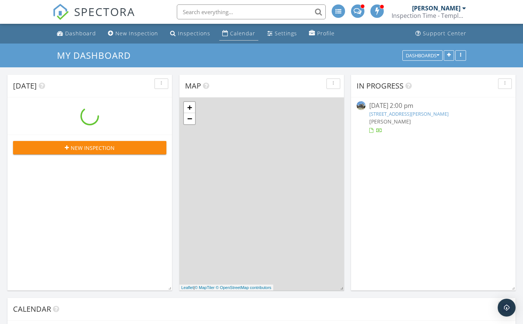 The image size is (523, 324). I want to click on a: © MapTiler, so click(205, 288).